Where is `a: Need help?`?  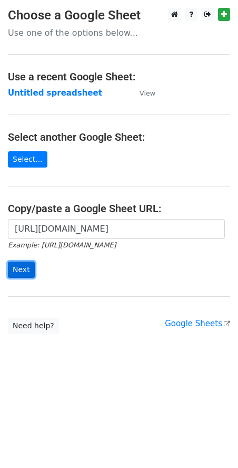 a: Need help? is located at coordinates (33, 326).